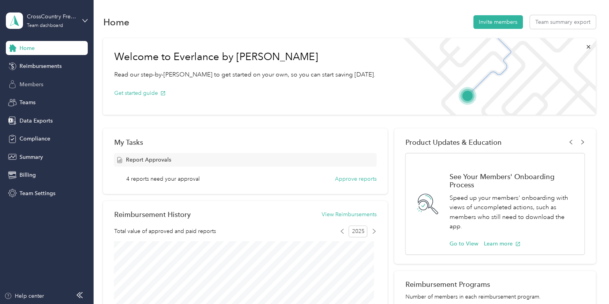  I want to click on button: Approve reports, so click(356, 179).